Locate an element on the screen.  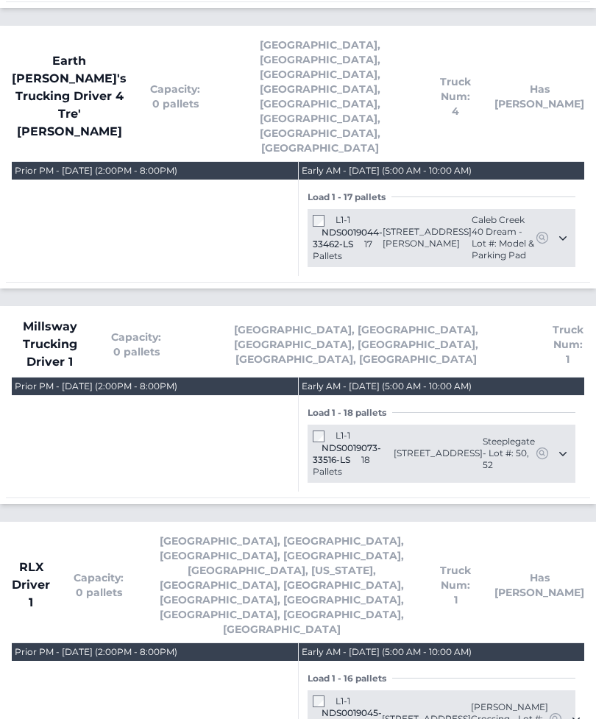
span: RLX Driver 1 is located at coordinates (31, 585).